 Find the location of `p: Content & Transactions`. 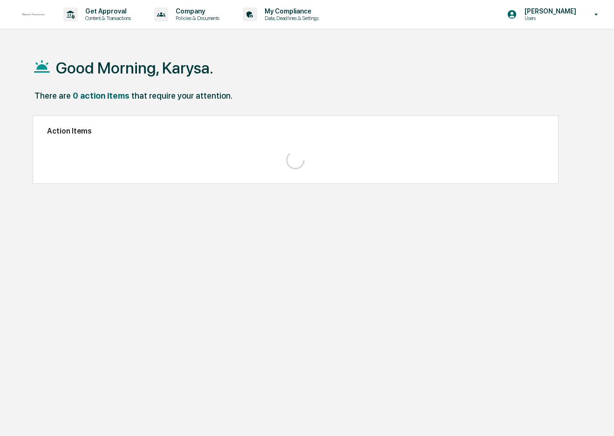

p: Content & Transactions is located at coordinates (107, 18).